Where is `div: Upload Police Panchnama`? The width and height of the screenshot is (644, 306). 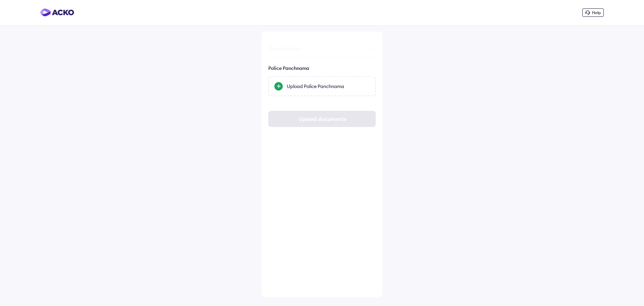
div: Upload Police Panchnama is located at coordinates (328, 86).